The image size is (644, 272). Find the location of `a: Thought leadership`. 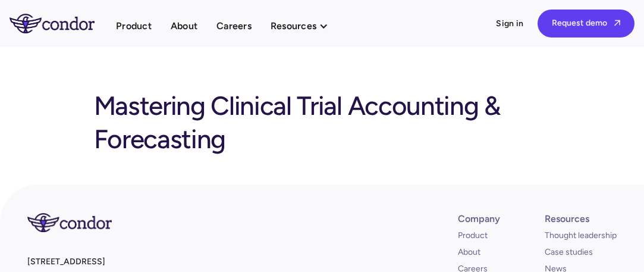

a: Thought leadership is located at coordinates (581, 236).